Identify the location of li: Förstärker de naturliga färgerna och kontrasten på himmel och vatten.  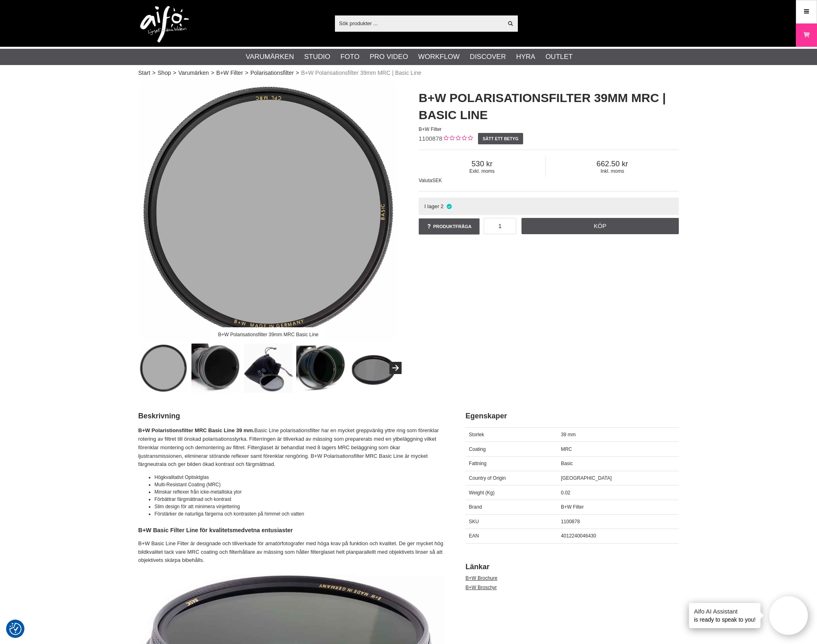
(300, 513).